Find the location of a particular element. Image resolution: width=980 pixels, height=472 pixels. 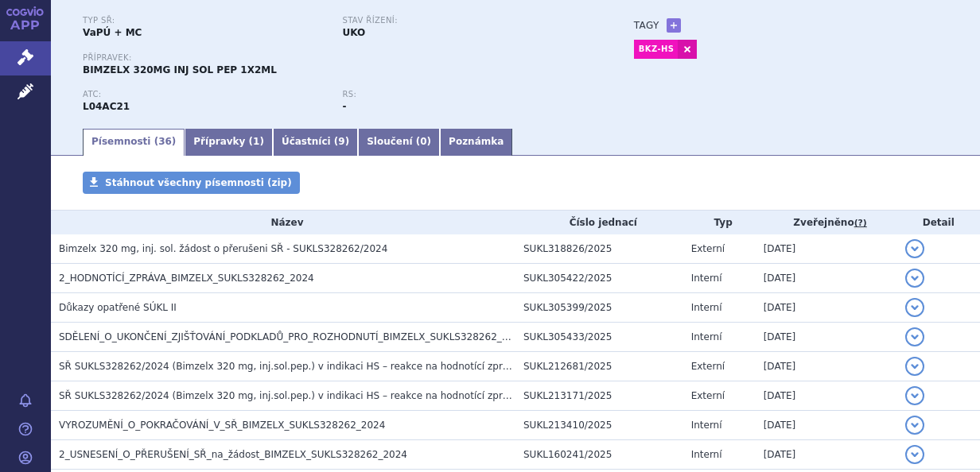

td: SUKL305433/2025 is located at coordinates (599, 338).